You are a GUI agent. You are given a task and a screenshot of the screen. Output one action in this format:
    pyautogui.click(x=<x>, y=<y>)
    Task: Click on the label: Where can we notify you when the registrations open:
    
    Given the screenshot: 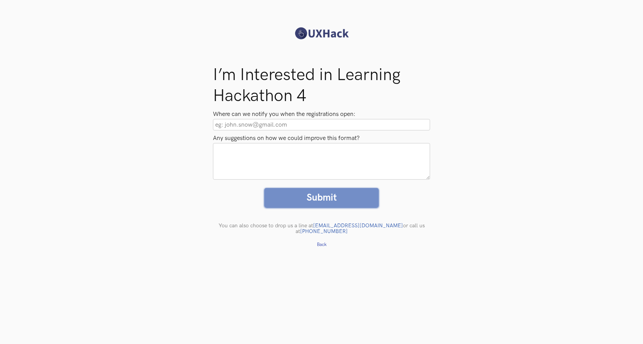 What is the action you would take?
    pyautogui.click(x=322, y=114)
    